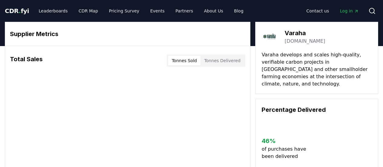  What do you see at coordinates (53, 11) in the screenshot?
I see `a: Leaderboards` at bounding box center [53, 11].